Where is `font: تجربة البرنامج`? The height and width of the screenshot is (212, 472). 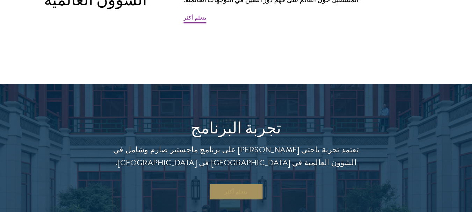 font: تجربة البرنامج is located at coordinates (236, 128).